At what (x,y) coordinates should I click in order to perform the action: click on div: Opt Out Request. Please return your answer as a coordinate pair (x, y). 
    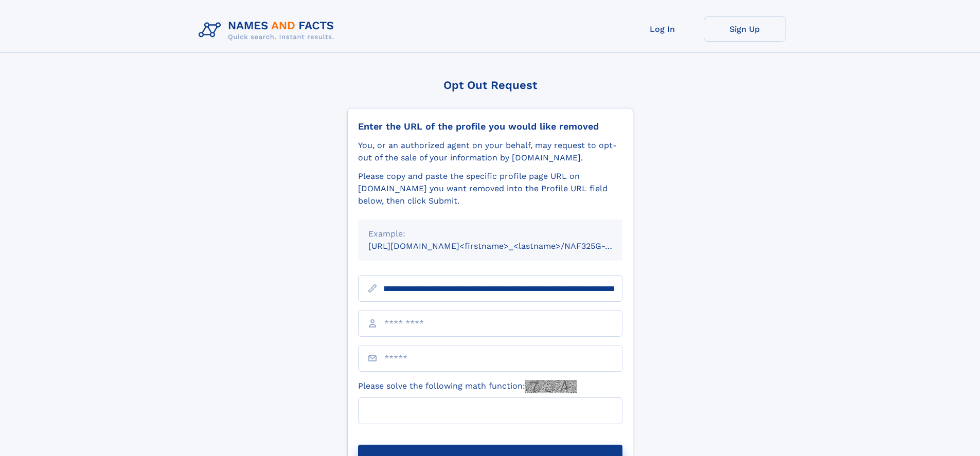
    Looking at the image, I should click on (490, 85).